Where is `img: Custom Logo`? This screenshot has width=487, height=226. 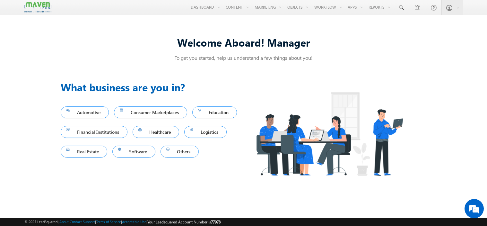 img: Custom Logo is located at coordinates (38, 7).